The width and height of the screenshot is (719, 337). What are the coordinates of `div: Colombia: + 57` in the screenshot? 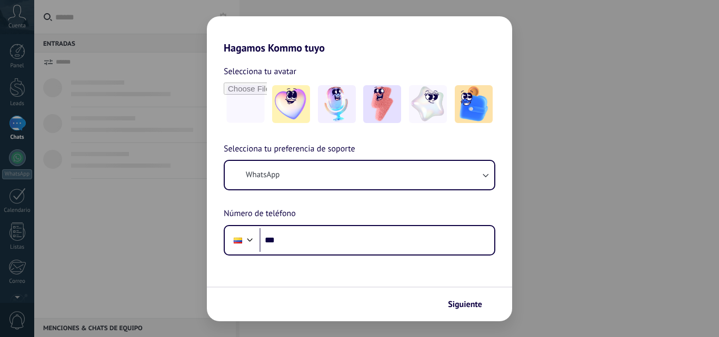 It's located at (238, 240).